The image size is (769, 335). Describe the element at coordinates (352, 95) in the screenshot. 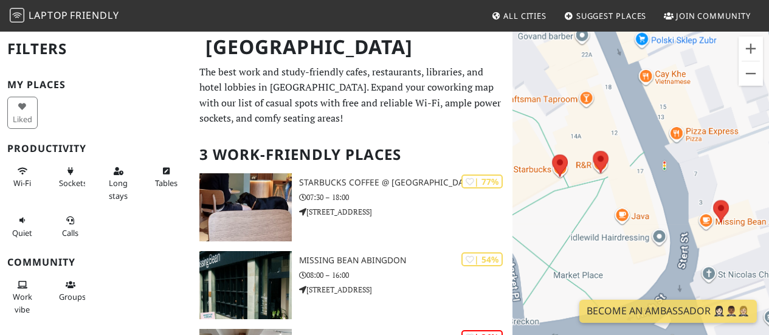

I see `p: The best work and study-friendly cafes, restaurants, libraries, and hotel lobbies in [GEOGRAPHIC_...` at that location.